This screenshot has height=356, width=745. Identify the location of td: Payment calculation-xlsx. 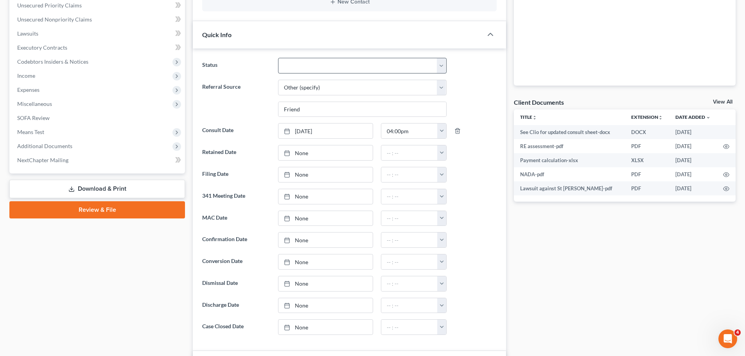
(569, 160).